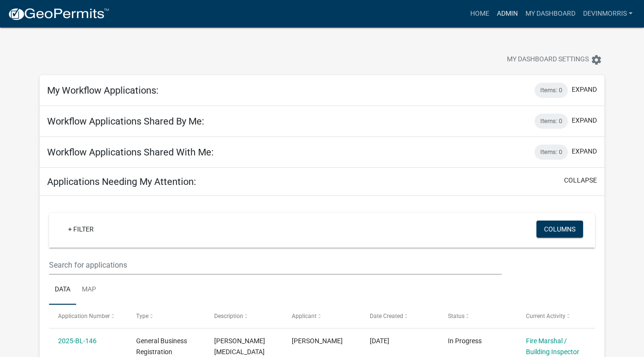 The height and width of the screenshot is (357, 644). I want to click on span: Date Created, so click(387, 316).